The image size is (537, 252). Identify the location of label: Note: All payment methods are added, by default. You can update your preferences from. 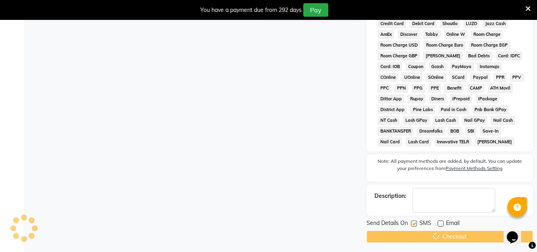
(449, 166).